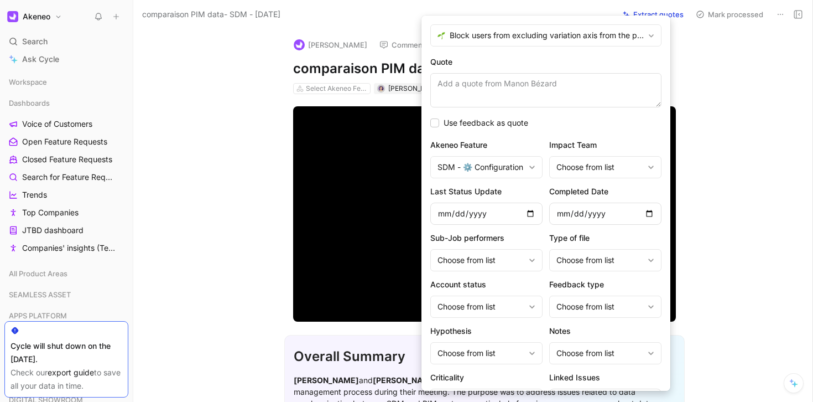 The image size is (813, 402). Describe the element at coordinates (546, 35) in the screenshot. I see `span: Block users from excluding variation axis from the projects,` at that location.